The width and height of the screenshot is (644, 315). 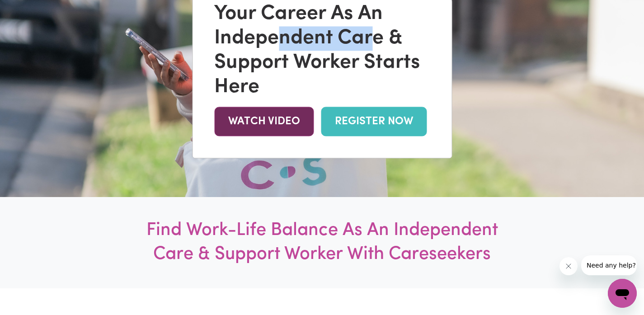 I want to click on div: Your Career As An Independent Care & Support Worker Starts Here, so click(x=322, y=51).